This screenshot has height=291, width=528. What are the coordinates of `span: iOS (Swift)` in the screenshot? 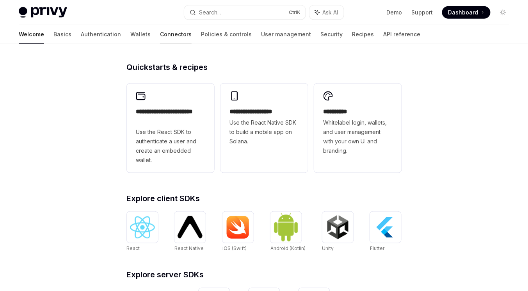 It's located at (235, 248).